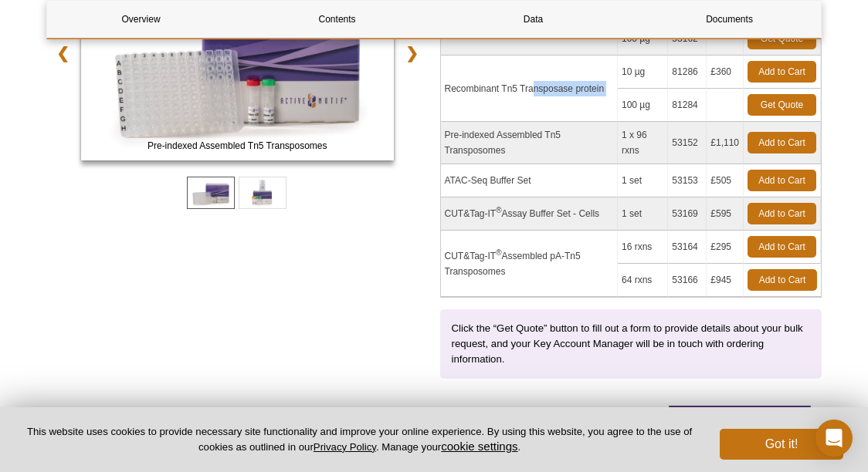  Describe the element at coordinates (529, 264) in the screenshot. I see `td: CUT&Tag-IT Assembled pA-Tn5 Transposomes` at that location.